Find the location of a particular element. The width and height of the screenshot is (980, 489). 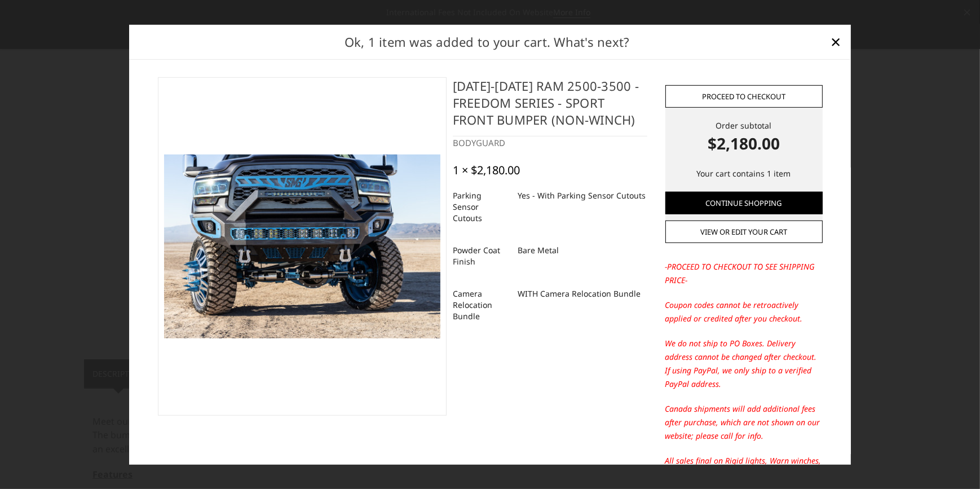

img: 2019-2025 Ram 2500-3500 - Freedom Series - Sport Front Bumper (non-winch) is located at coordinates (302, 247).